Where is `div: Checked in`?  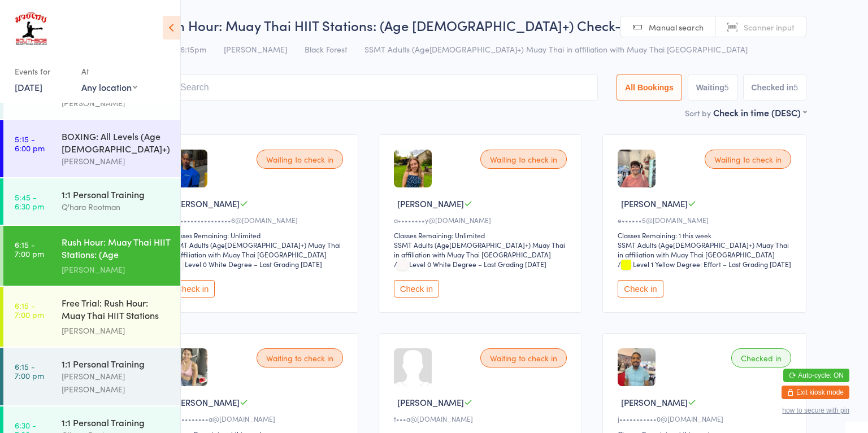 div: Checked in is located at coordinates (761, 358).